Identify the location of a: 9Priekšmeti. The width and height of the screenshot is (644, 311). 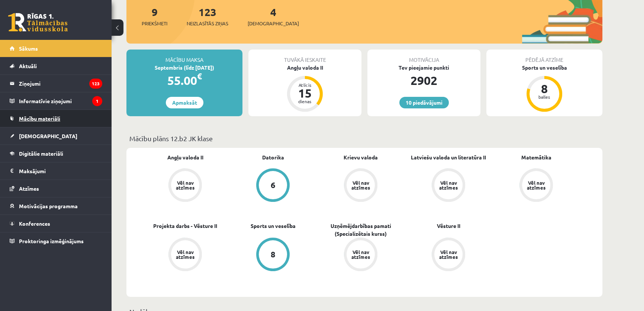
(155, 16).